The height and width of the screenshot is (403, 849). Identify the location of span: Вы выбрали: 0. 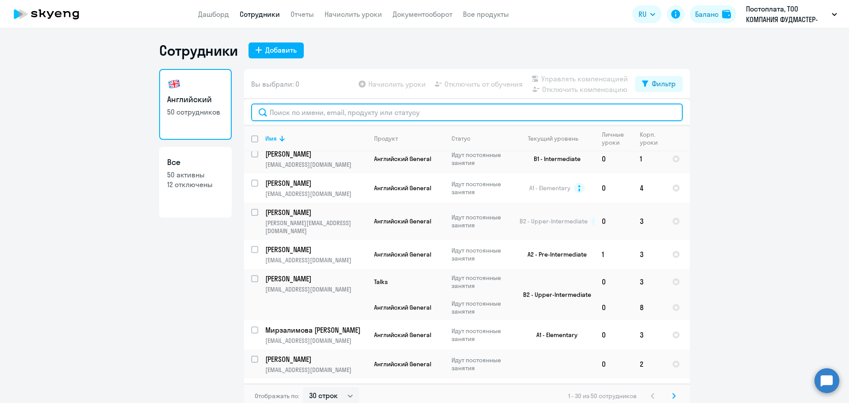
(275, 84).